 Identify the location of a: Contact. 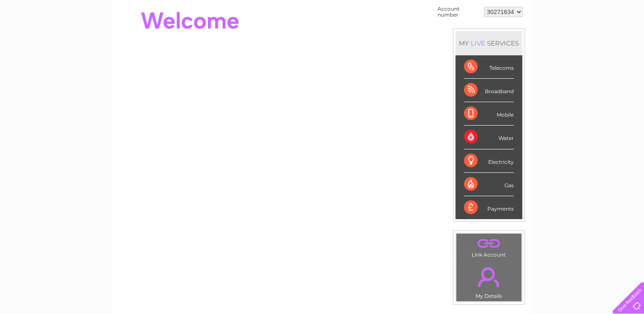
(597, 39).